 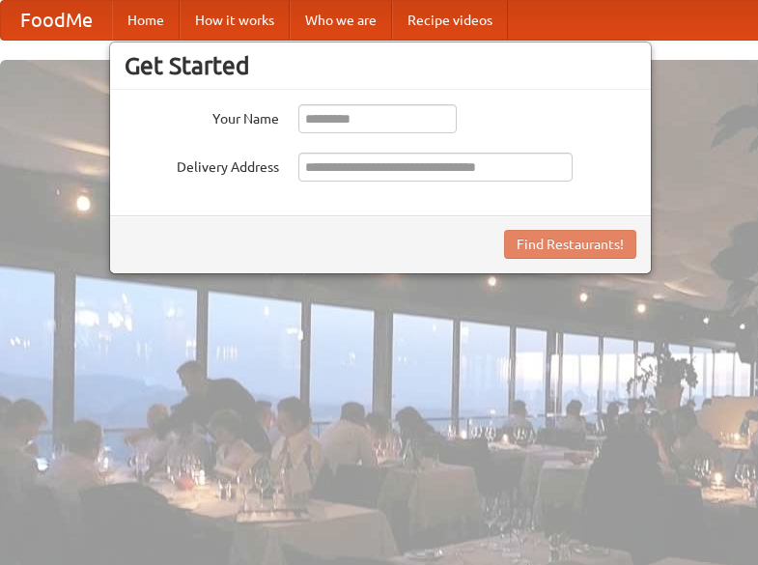 What do you see at coordinates (56, 20) in the screenshot?
I see `a: FoodMe` at bounding box center [56, 20].